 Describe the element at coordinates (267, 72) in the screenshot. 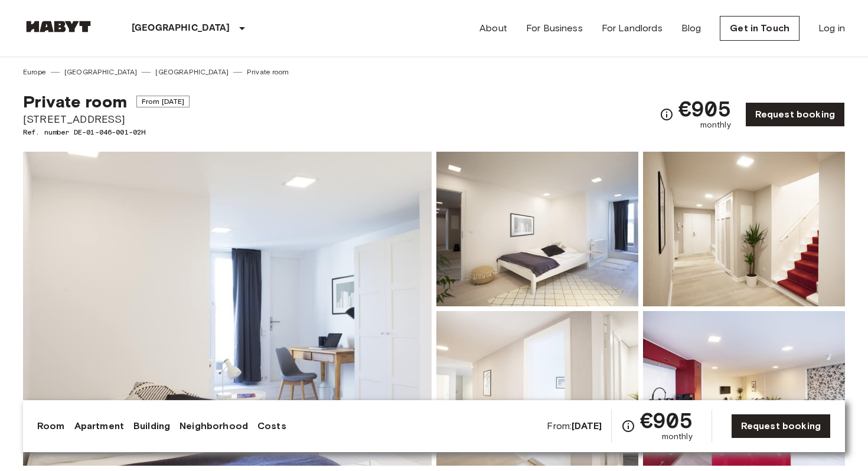

I see `a: Private room` at that location.